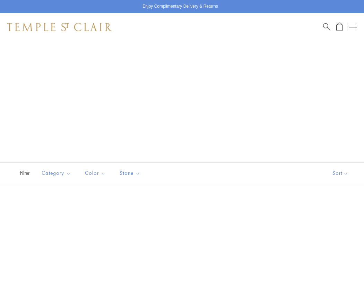  What do you see at coordinates (130, 173) in the screenshot?
I see `button: Stone` at bounding box center [130, 173].